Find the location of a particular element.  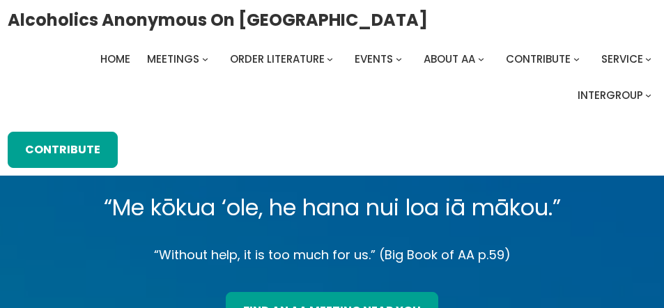

a: Intergroup is located at coordinates (610, 95).